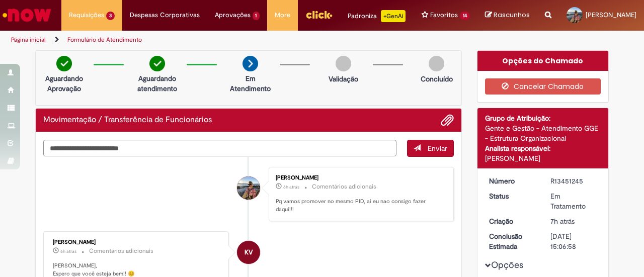  I want to click on p: Concluído, so click(437, 79).